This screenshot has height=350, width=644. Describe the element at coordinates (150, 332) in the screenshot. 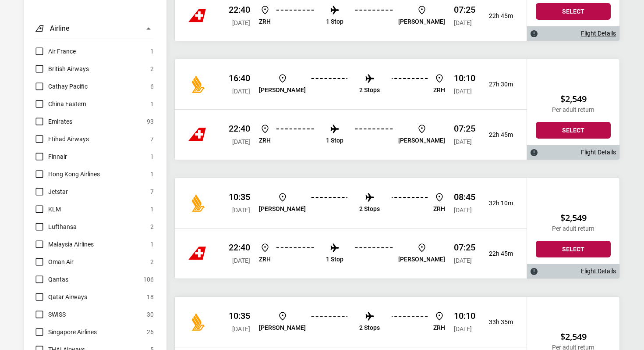

I see `span: 26` at that location.